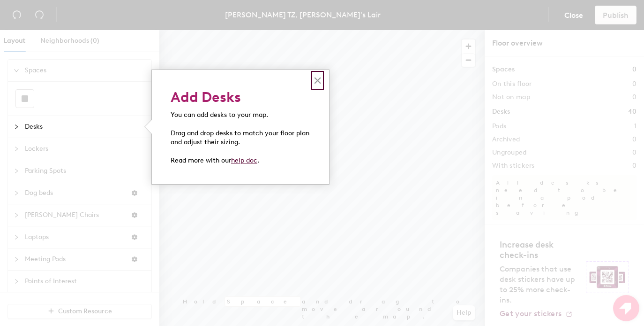 This screenshot has width=644, height=326. What do you see at coordinates (16, 127) in the screenshot?
I see `span: collapsed` at bounding box center [16, 127].